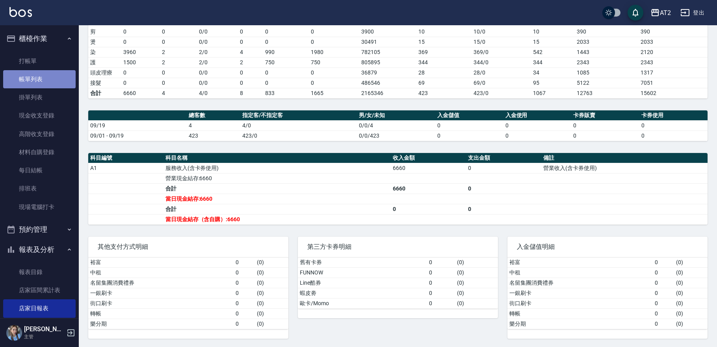  What do you see at coordinates (606, 83) in the screenshot?
I see `td: 5122` at bounding box center [606, 83].